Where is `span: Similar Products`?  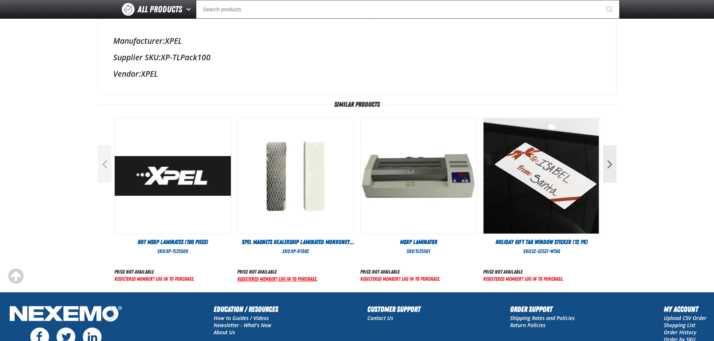 span: Similar Products is located at coordinates (357, 105).